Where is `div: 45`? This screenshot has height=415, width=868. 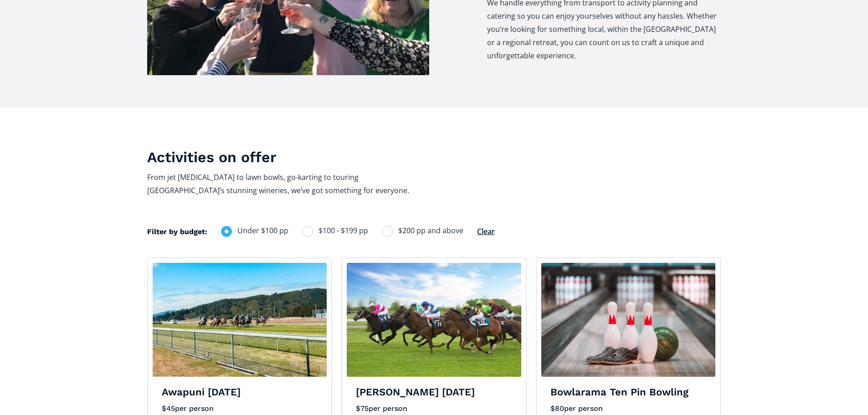
div: 45 is located at coordinates (171, 409).